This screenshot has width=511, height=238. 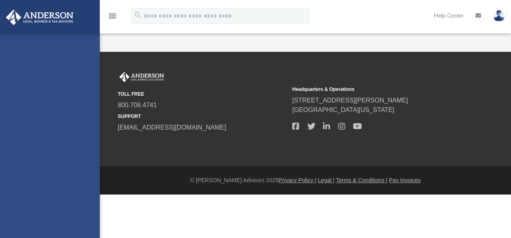 What do you see at coordinates (202, 117) in the screenshot?
I see `small: SUPPORT` at bounding box center [202, 117].